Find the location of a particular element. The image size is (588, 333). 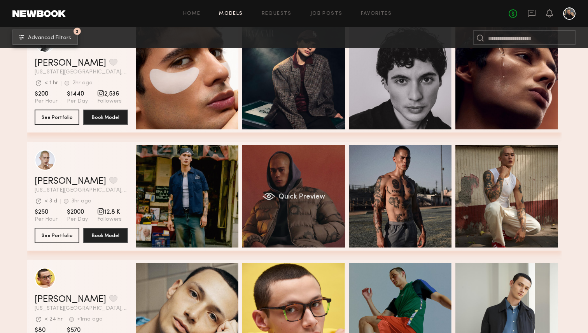

a: Models is located at coordinates (231, 14).